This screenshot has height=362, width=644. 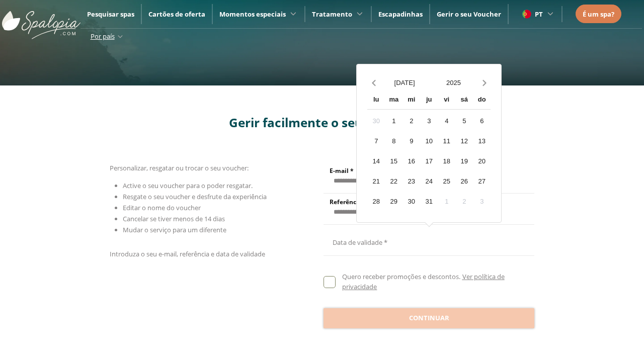 What do you see at coordinates (430, 318) in the screenshot?
I see `span: Continuar` at bounding box center [430, 318].